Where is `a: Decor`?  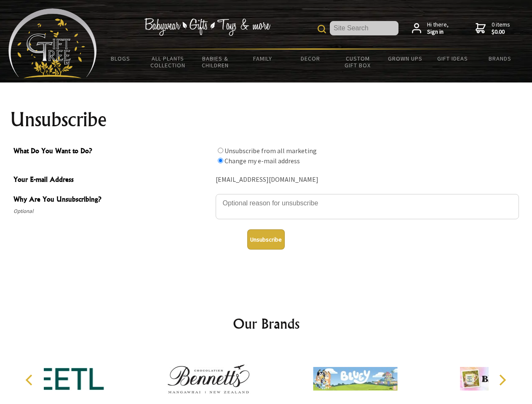 a: Decor is located at coordinates (310, 58).